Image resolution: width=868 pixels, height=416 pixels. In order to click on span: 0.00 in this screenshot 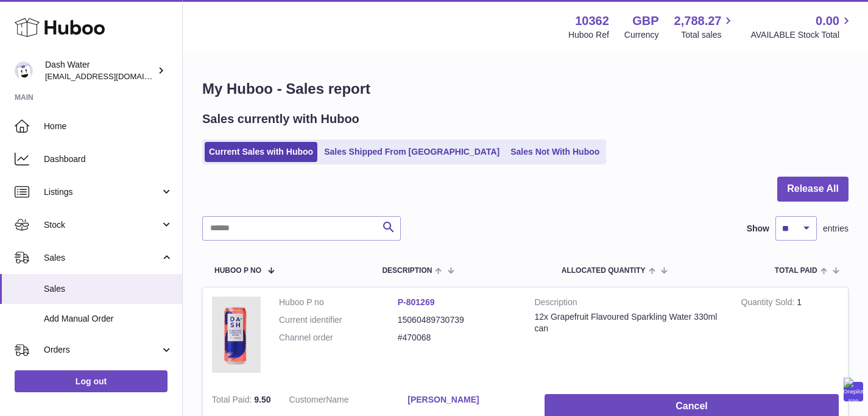, I will do `click(827, 21)`.